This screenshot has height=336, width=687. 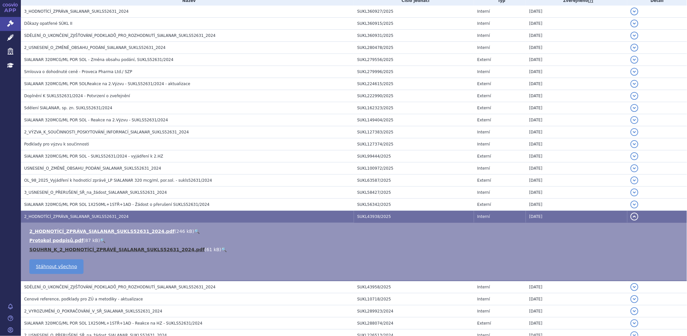 I want to click on td: SUKL127383/2025, so click(x=414, y=132).